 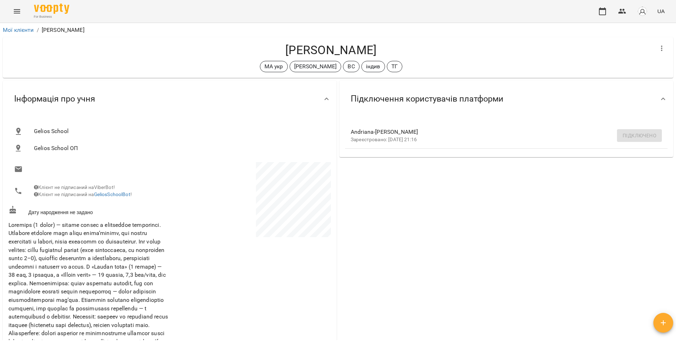 What do you see at coordinates (52, 17) in the screenshot?
I see `span: For Business` at bounding box center [52, 17].